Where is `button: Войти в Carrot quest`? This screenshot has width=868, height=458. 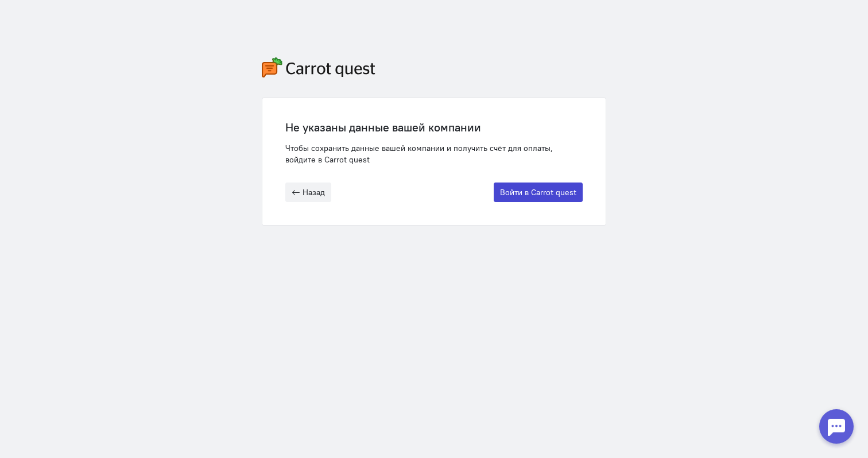 button: Войти в Carrot quest is located at coordinates (538, 192).